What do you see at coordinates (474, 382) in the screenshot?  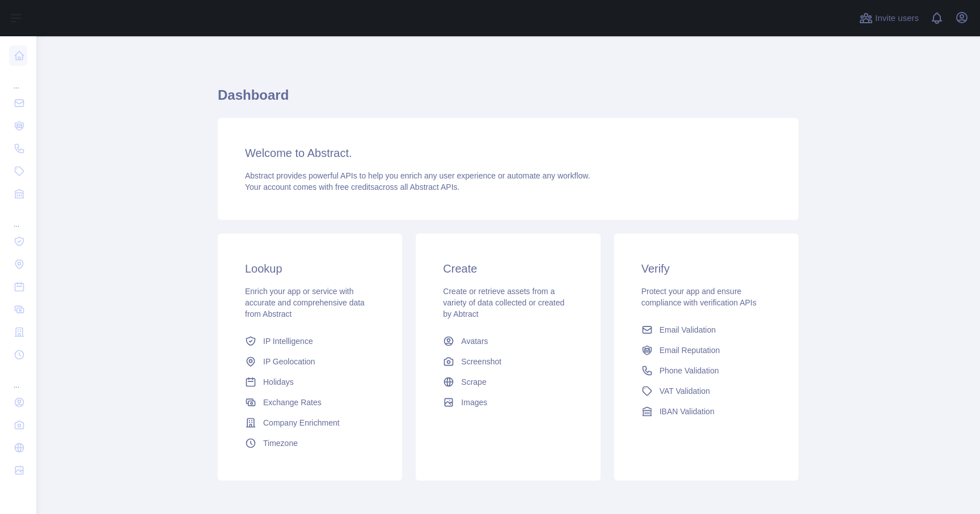 I see `span: Scrape` at bounding box center [474, 382].